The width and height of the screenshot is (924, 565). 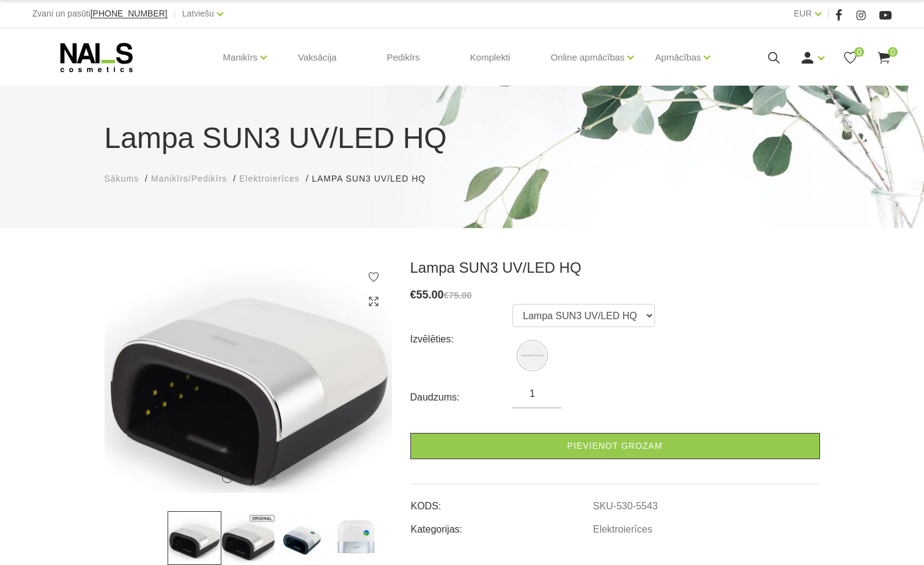 What do you see at coordinates (243, 478) in the screenshot?
I see `button: 2 of 4` at bounding box center [243, 478].